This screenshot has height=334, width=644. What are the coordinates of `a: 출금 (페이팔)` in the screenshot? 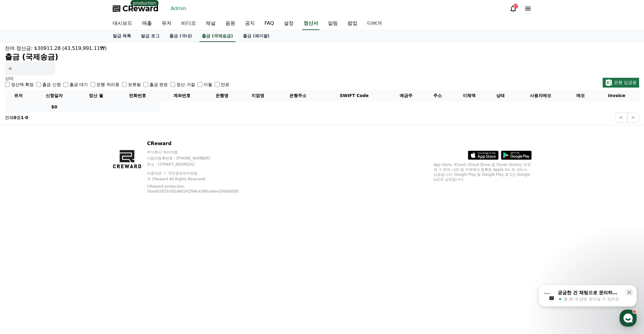 It's located at (256, 36).